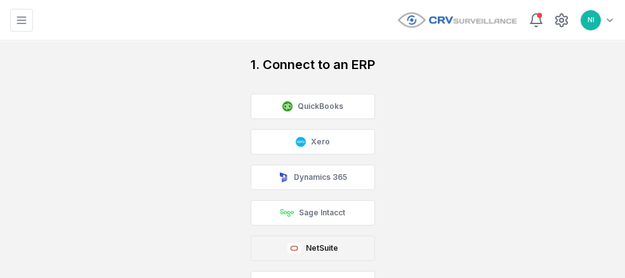 The width and height of the screenshot is (625, 278). Describe the element at coordinates (313, 249) in the screenshot. I see `button: NetSuite` at that location.